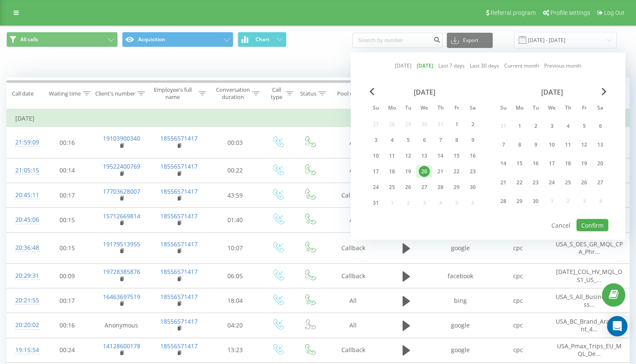 The width and height of the screenshot is (636, 364). Describe the element at coordinates (441, 188) in the screenshot. I see `div: Thu Aug 28, 2025` at that location.